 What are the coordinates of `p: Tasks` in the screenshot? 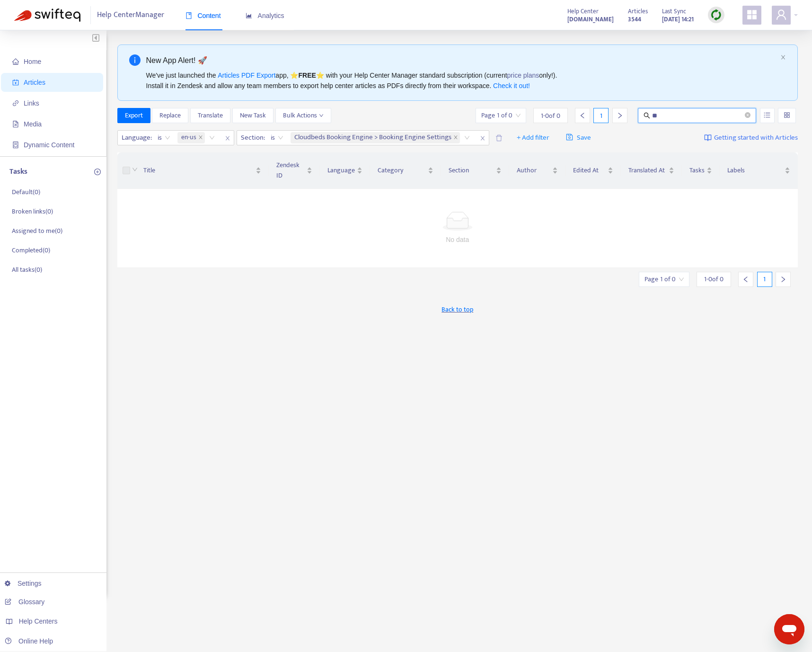 It's located at (19, 172).